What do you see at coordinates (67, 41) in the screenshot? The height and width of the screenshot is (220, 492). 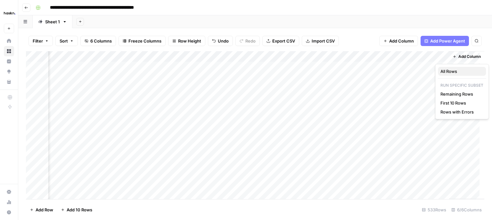 I see `button: Sort` at bounding box center [67, 41].